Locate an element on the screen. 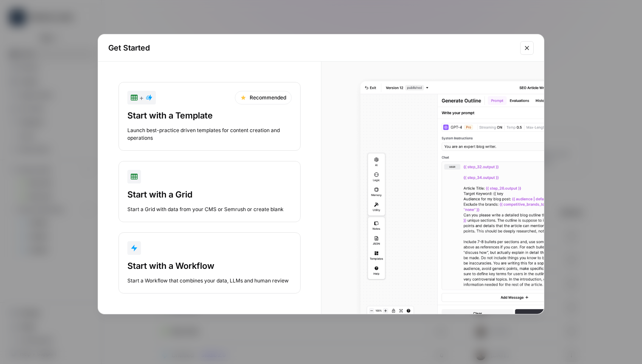 This screenshot has width=642, height=364. button: Close modal is located at coordinates (527, 48).